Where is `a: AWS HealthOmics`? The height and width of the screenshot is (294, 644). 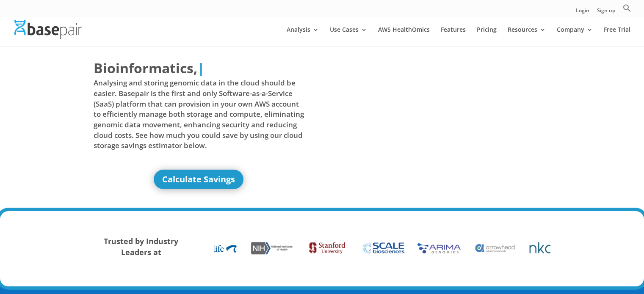 a: AWS HealthOmics is located at coordinates (404, 36).